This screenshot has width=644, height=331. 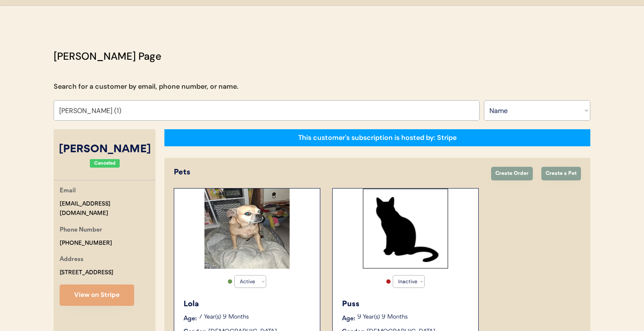 What do you see at coordinates (405, 228) in the screenshot?
I see `img: Rectangle%2029%20%281%29.svg` at bounding box center [405, 228].